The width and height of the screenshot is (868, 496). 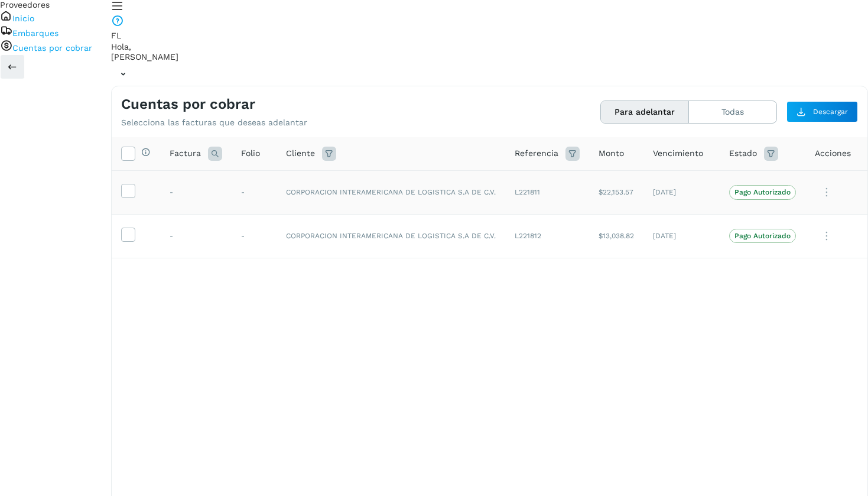 What do you see at coordinates (547, 236) in the screenshot?
I see `td: L221812` at bounding box center [547, 236].